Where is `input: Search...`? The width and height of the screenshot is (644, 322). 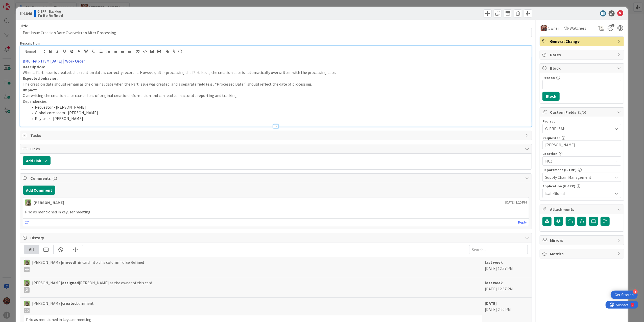 input: Search... is located at coordinates (499, 250).